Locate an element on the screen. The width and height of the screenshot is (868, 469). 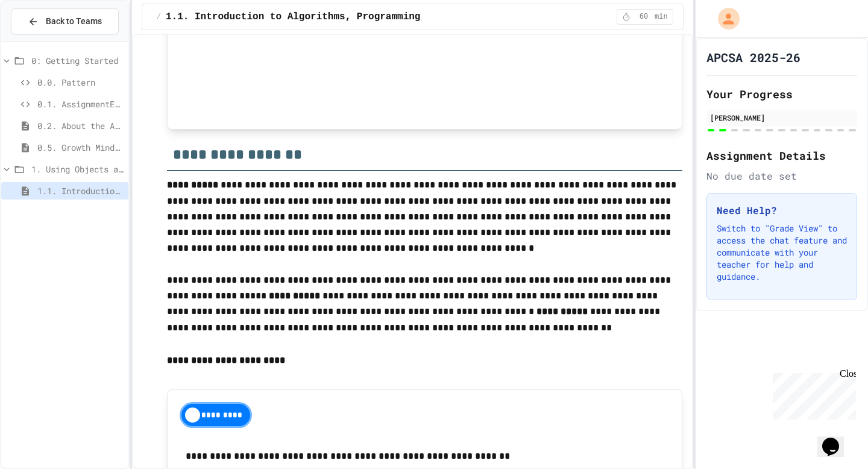
span: 0.5. Growth Mindset is located at coordinates (80, 147).